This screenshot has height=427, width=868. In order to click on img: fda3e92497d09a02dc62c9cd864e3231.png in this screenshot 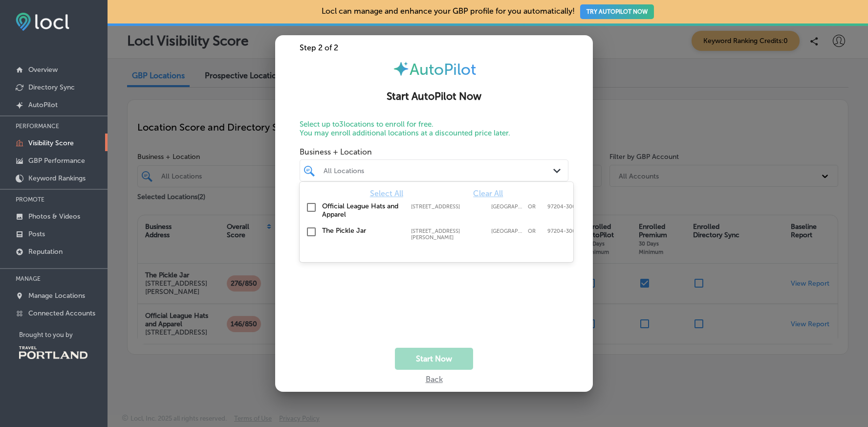, I will do `click(42, 22)`.